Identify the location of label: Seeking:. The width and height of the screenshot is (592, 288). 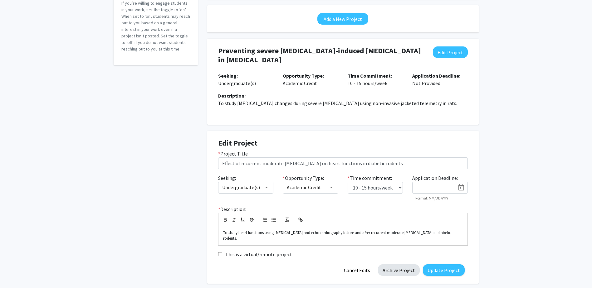
(227, 178).